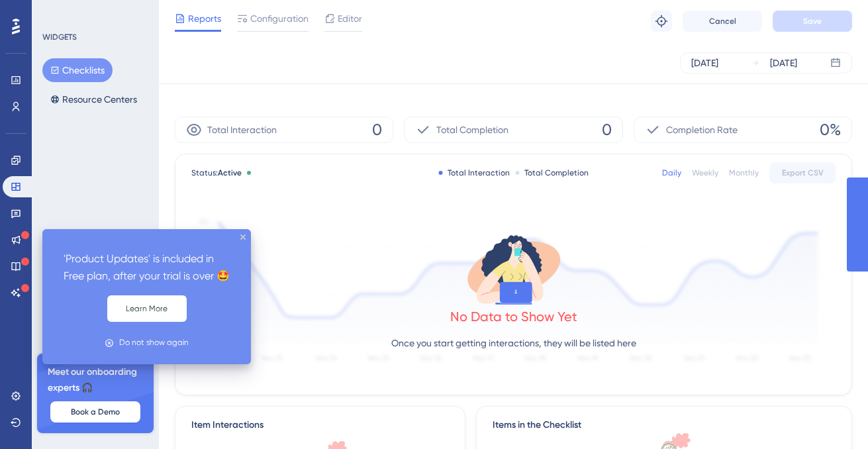  What do you see at coordinates (227, 425) in the screenshot?
I see `div: Item Interactions` at bounding box center [227, 425].